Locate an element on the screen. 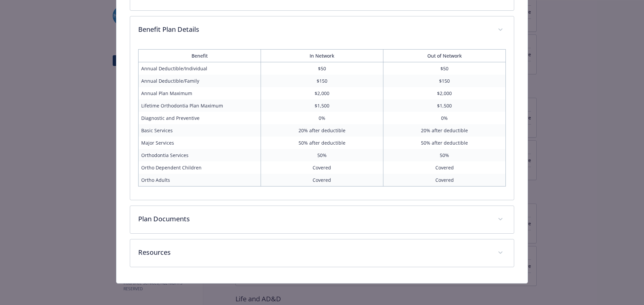  p: Resources is located at coordinates (314, 253).